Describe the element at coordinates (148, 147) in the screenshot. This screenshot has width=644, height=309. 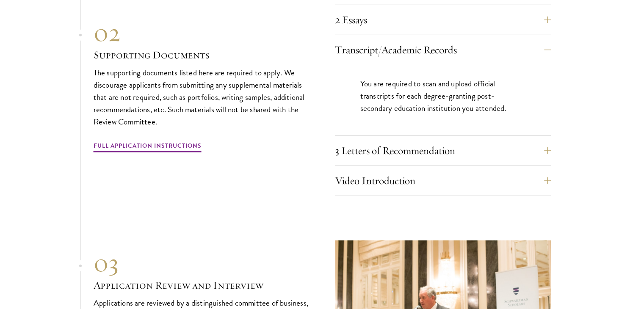
I see `a: Full Application Instructions` at that location.